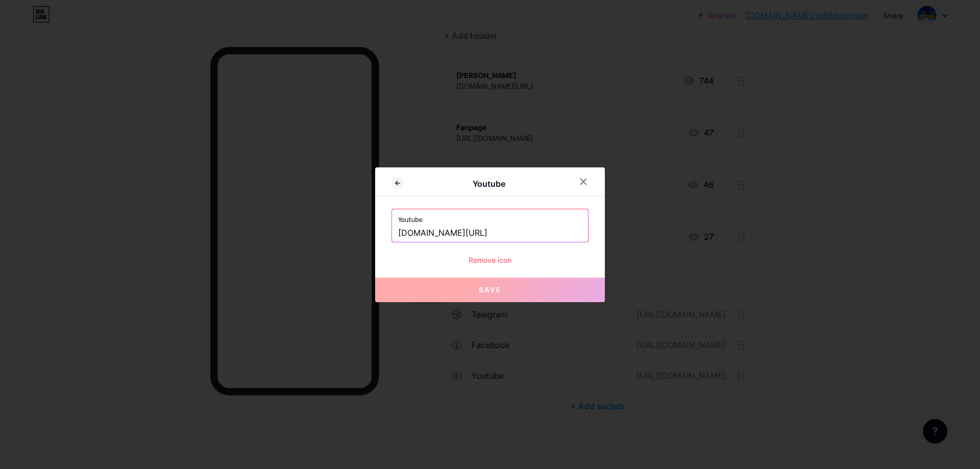  Describe the element at coordinates (489, 184) in the screenshot. I see `div: Youtube` at that location.